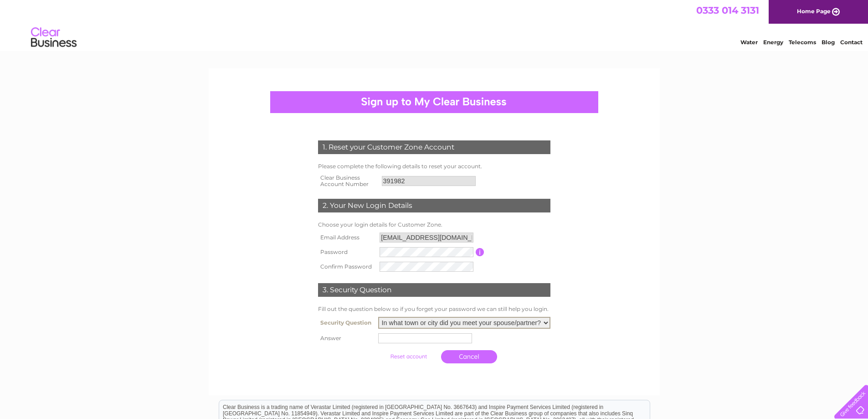  I want to click on td: Fill out the question below so if you forget your password we can still help you login., so click(434, 310).